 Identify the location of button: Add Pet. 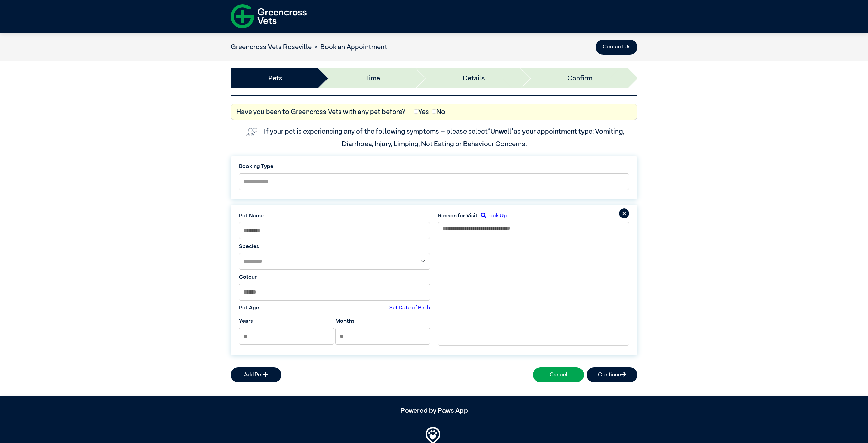
(256, 375).